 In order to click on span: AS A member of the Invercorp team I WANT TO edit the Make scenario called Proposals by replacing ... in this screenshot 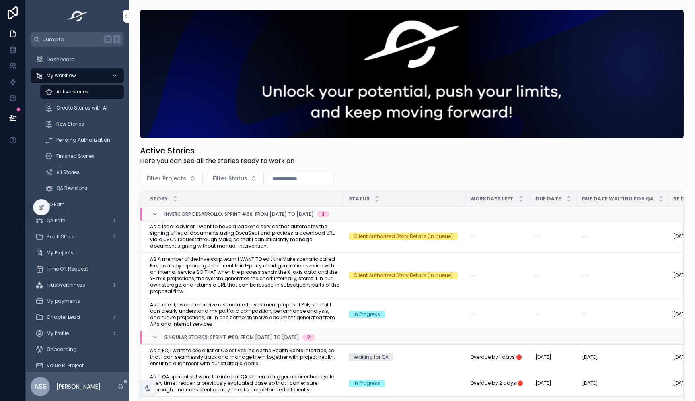, I will do `click(245, 275)`.